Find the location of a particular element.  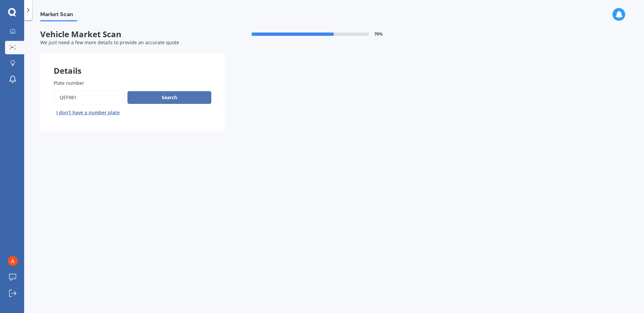

img: ACg8ocJd2xWUeZkTxHzCnSgmAWGUvkZ7fB5R0l7HYJvCd00kyywxQA=s96-c is located at coordinates (13, 261).